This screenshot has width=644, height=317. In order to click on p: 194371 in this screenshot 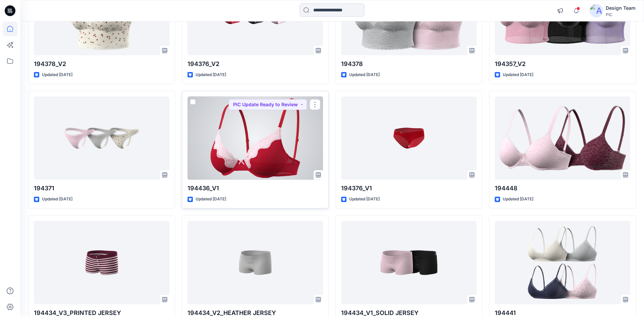, I will do `click(102, 188)`.